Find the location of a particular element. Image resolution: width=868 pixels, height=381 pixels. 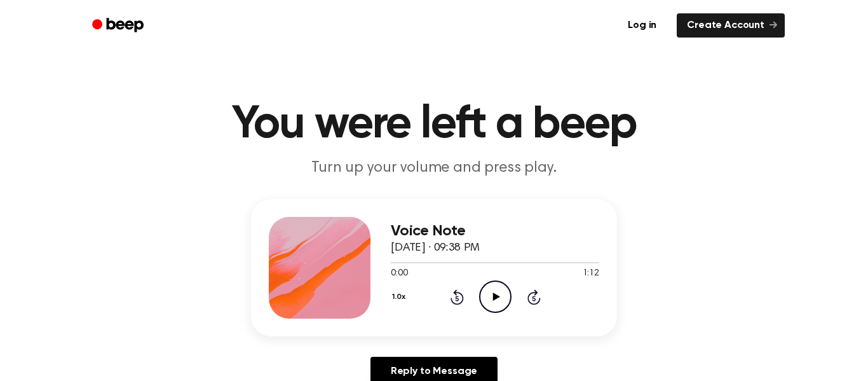

p: Turn up your volume and press play. is located at coordinates (434, 168).